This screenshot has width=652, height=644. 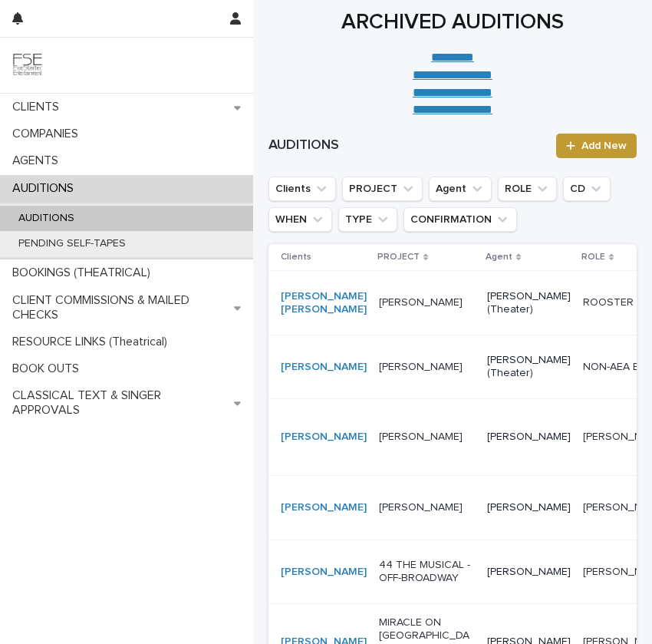 What do you see at coordinates (38, 107) in the screenshot?
I see `p: CLIENTS` at bounding box center [38, 107].